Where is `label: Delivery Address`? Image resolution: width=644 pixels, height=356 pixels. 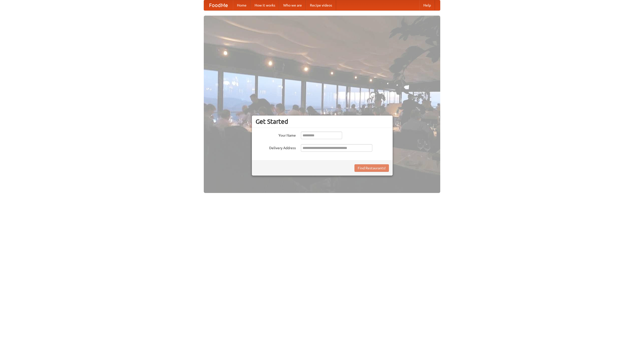
label: Delivery Address is located at coordinates (276, 147).